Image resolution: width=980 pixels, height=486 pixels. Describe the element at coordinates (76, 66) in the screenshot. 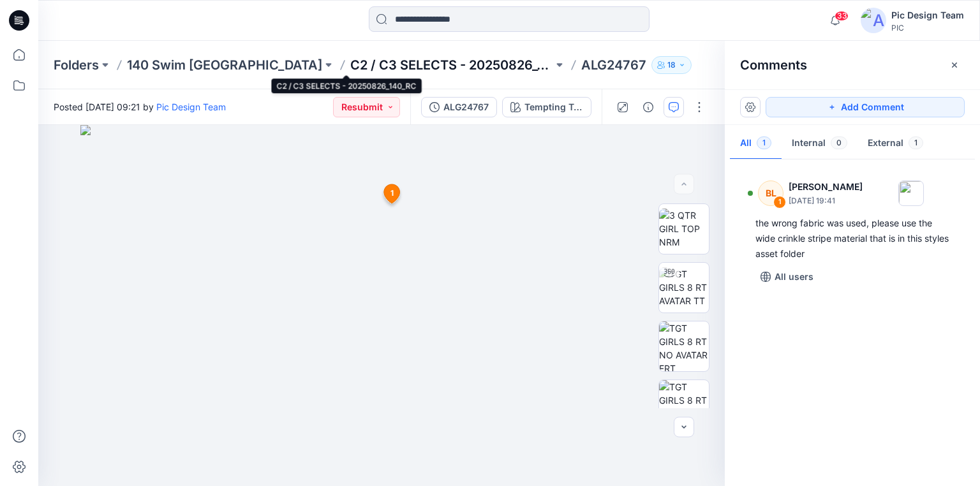

I see `p: Folders` at that location.